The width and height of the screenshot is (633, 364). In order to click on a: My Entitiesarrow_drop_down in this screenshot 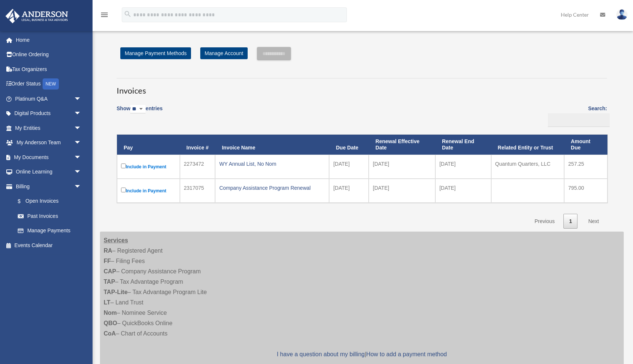, I will do `click(49, 128)`.